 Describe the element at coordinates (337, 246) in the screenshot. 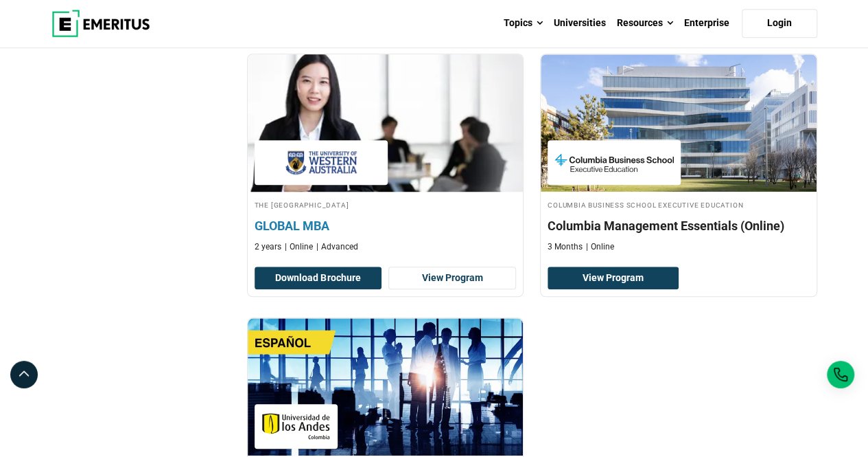

I see `p: Advanced` at that location.